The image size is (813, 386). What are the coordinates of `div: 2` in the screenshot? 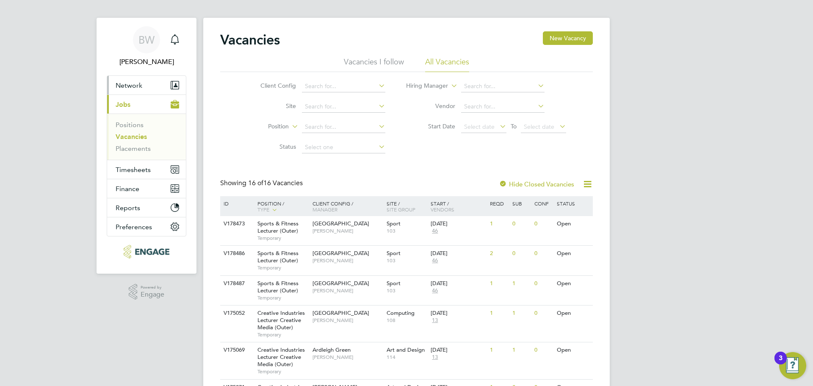 It's located at (499, 253).